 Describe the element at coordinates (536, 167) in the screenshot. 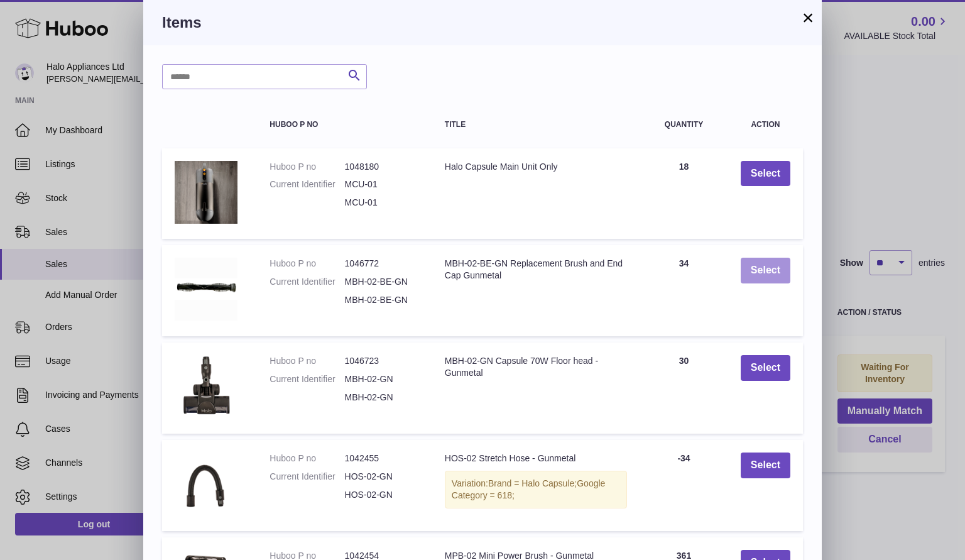

I see `div: Halo Capsule Main Unit Only` at that location.